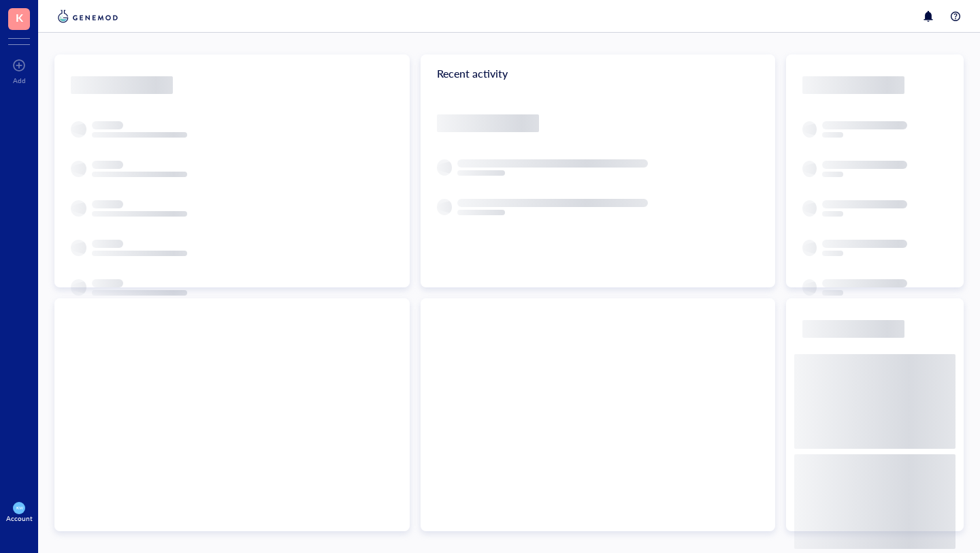 The image size is (980, 553). What do you see at coordinates (88, 17) in the screenshot?
I see `img: genemod-logo` at bounding box center [88, 17].